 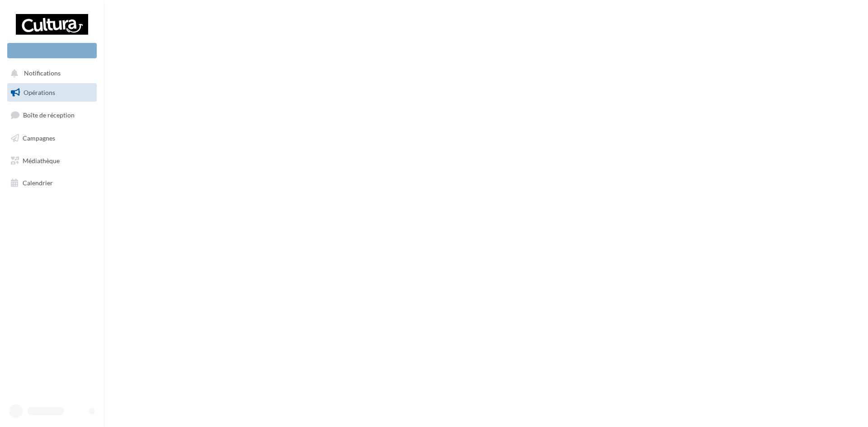 I want to click on span: Boîte de réception, so click(x=49, y=115).